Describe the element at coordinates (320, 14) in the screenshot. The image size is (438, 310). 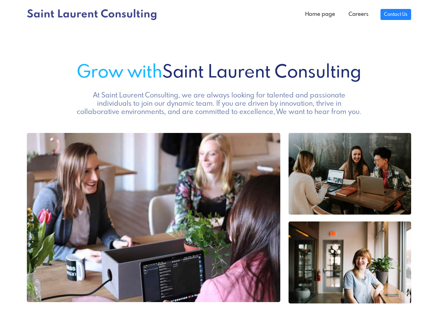
I see `a: Home page` at that location.